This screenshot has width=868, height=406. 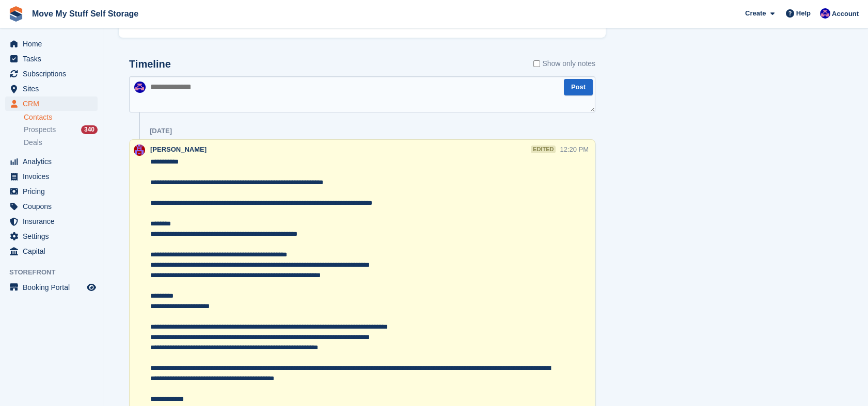 What do you see at coordinates (53, 192) in the screenshot?
I see `span: Pricing` at bounding box center [53, 192].